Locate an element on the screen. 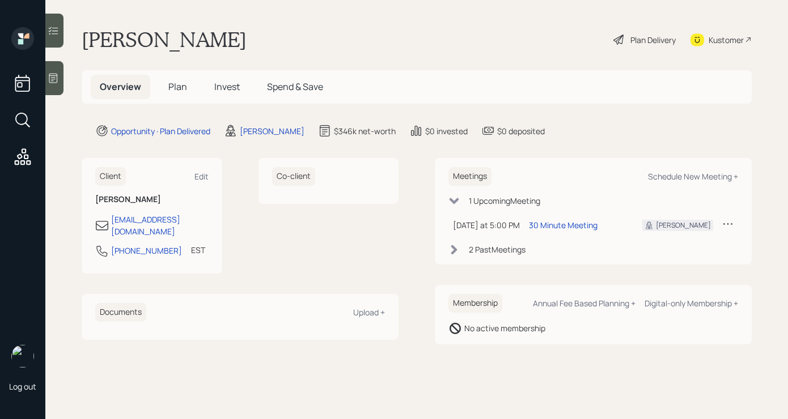 The width and height of the screenshot is (788, 419). img: aleksandra-headshot.png is located at coordinates (23, 356).